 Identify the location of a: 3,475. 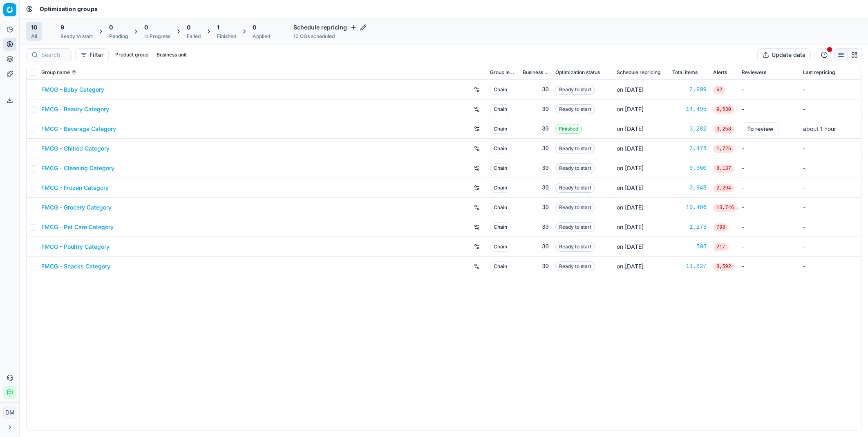
(689, 148).